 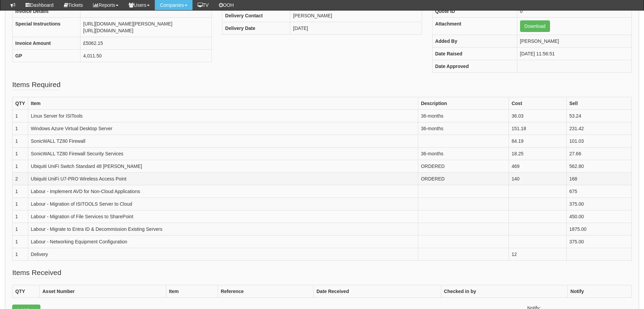 What do you see at coordinates (222, 191) in the screenshot?
I see `td: Labour - Implement AVD for Non-Cloud Applications` at bounding box center [222, 191].